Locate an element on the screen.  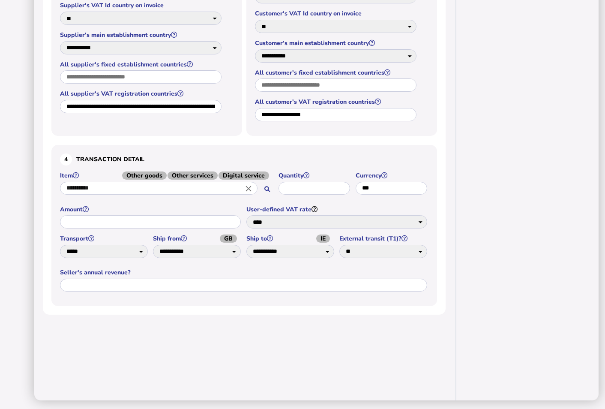
span: Other services is located at coordinates (193, 175).